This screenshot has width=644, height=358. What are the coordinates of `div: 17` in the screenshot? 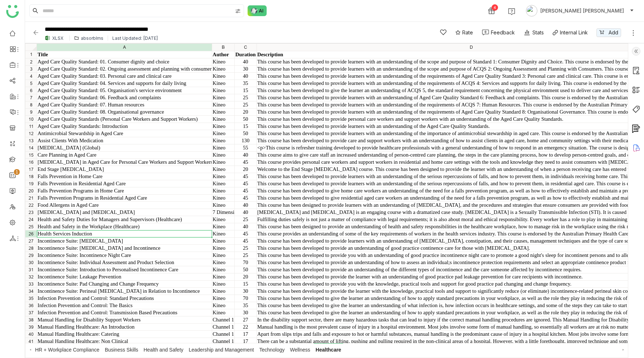 It's located at (246, 334).